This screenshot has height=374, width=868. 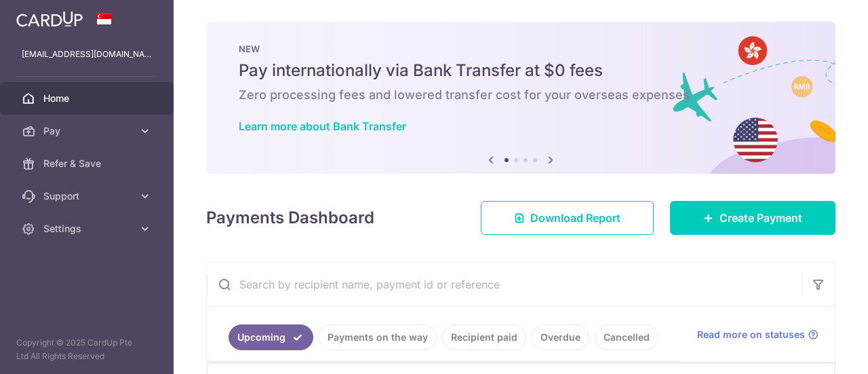 I want to click on input: Search by recipient name, payment id or reference, so click(x=505, y=284).